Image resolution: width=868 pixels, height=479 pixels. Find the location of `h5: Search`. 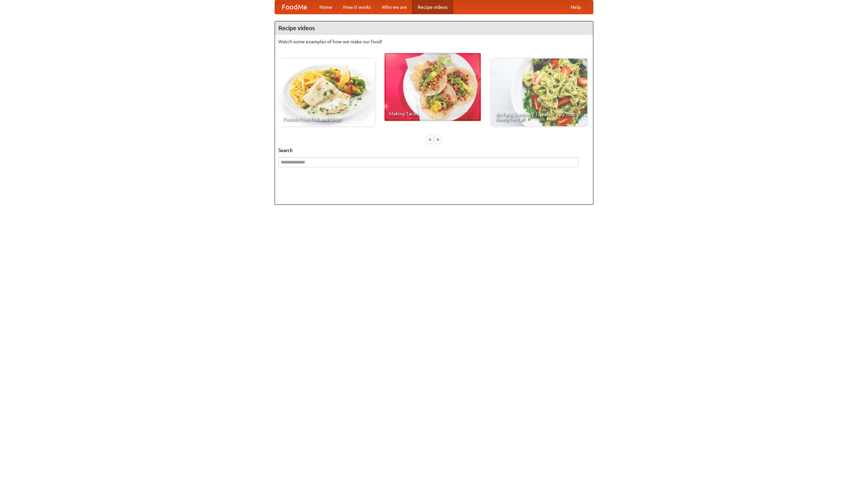

h5: Search is located at coordinates (434, 150).